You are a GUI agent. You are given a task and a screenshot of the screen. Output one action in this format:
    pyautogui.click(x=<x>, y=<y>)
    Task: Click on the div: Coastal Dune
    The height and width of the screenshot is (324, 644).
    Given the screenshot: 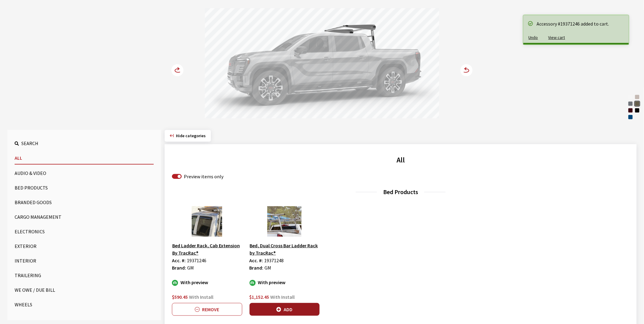 What is the action you would take?
    pyautogui.click(x=637, y=97)
    